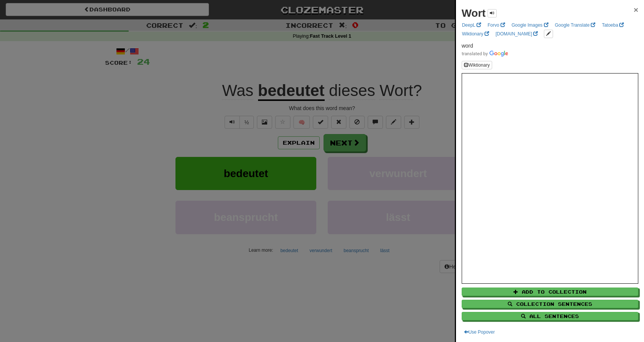 The image size is (644, 342). What do you see at coordinates (475, 34) in the screenshot?
I see `a: Wiktionary` at bounding box center [475, 34].